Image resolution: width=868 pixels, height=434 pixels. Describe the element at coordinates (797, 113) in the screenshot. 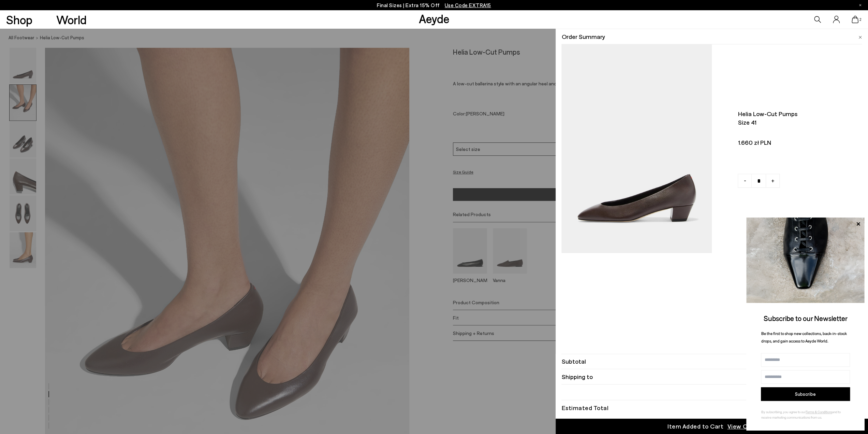

I see `span: Helia low-cut pumps` at that location.